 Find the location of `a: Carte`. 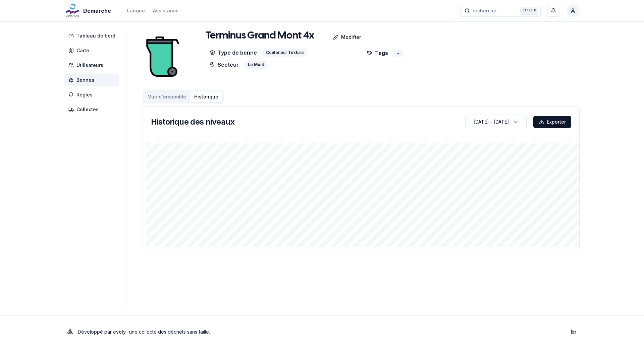

a: Carte is located at coordinates (93, 50).